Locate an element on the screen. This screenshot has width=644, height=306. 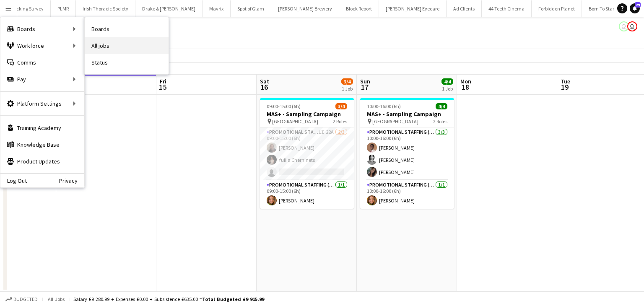
app-user-avatar: Spencer Blackwell is located at coordinates (624, 26).